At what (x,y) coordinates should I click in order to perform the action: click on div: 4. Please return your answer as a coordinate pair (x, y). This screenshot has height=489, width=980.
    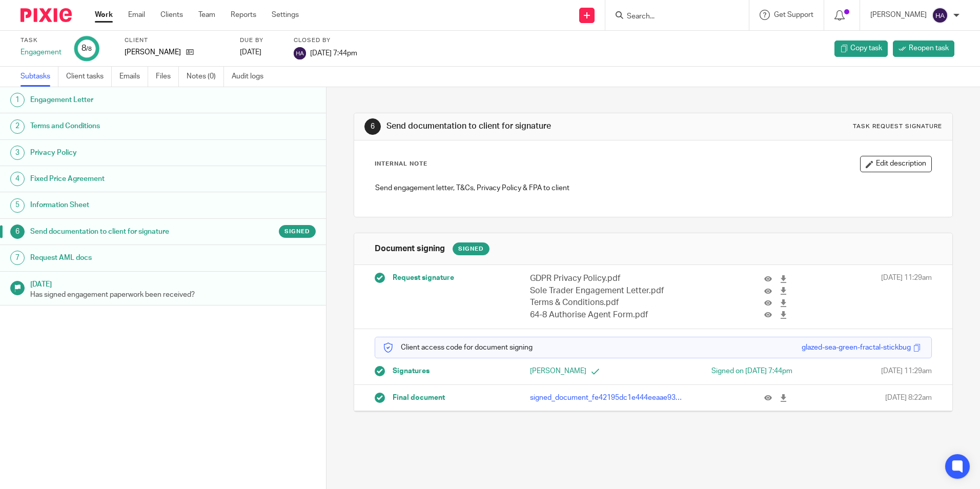
    Looking at the image, I should click on (18, 179).